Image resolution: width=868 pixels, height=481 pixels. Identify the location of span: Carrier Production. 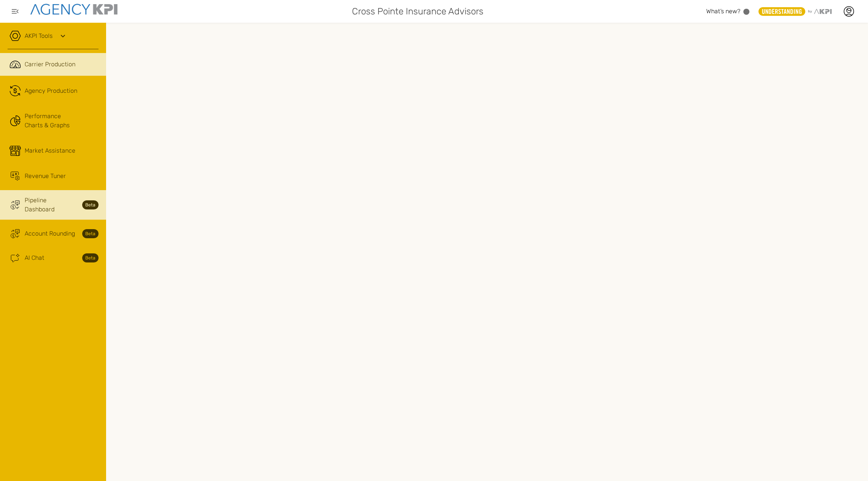
(50, 64).